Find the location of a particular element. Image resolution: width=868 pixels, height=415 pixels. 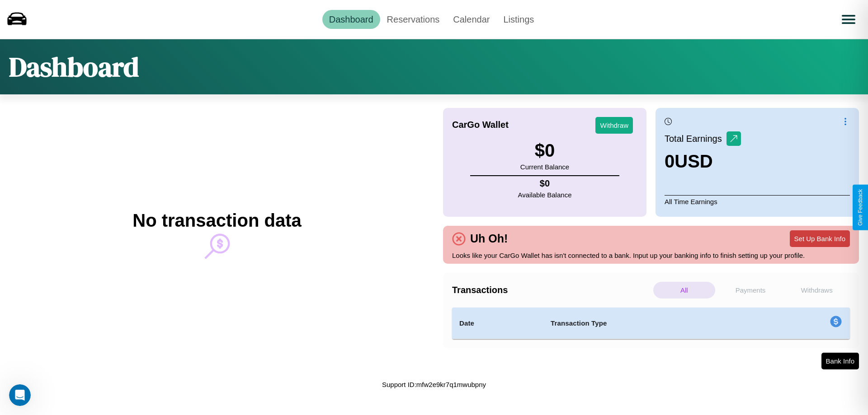

p: Support ID: mfw2e9kr7q1mwubpny is located at coordinates (434, 385).